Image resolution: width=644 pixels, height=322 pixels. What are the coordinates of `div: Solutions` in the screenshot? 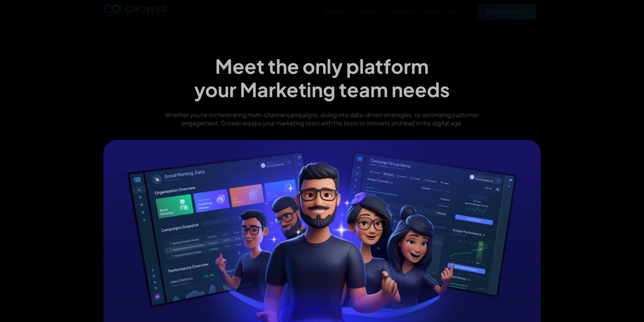 It's located at (367, 11).